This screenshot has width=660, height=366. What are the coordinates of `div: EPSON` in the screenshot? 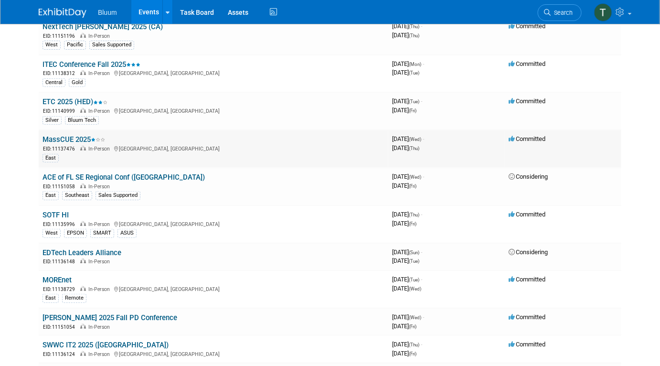 It's located at (75, 233).